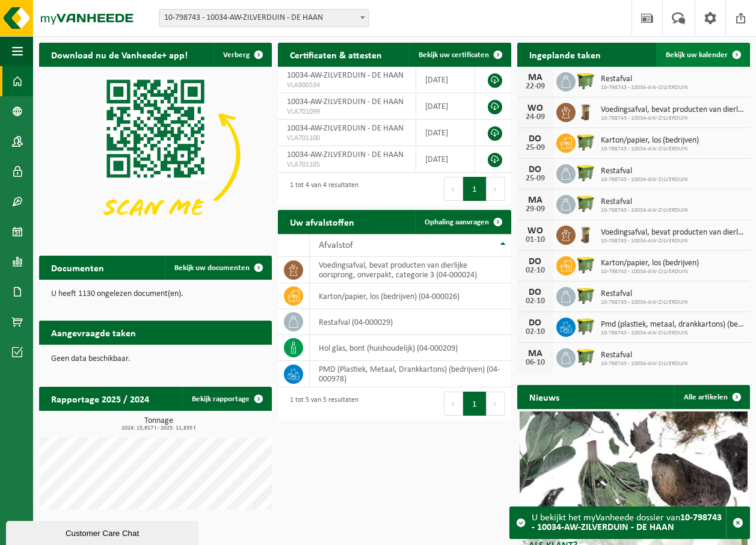  I want to click on a: Bekijk rapportage, so click(226, 399).